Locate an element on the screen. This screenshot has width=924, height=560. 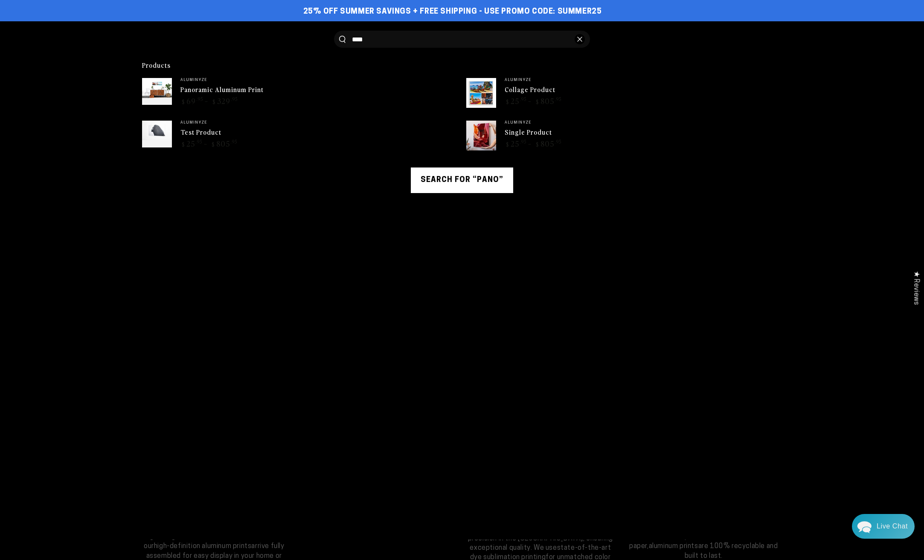
h2: Products is located at coordinates (462, 69).